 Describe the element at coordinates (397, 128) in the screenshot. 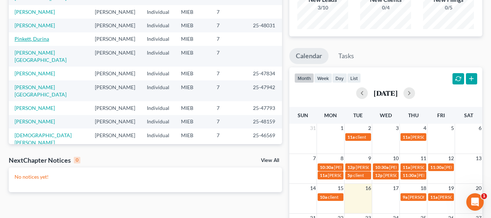

I see `span: 3` at that location.